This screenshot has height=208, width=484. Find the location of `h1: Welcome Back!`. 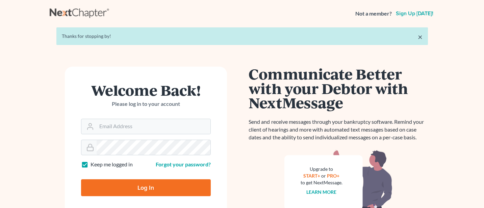

h1: Welcome Back! is located at coordinates (146, 90).